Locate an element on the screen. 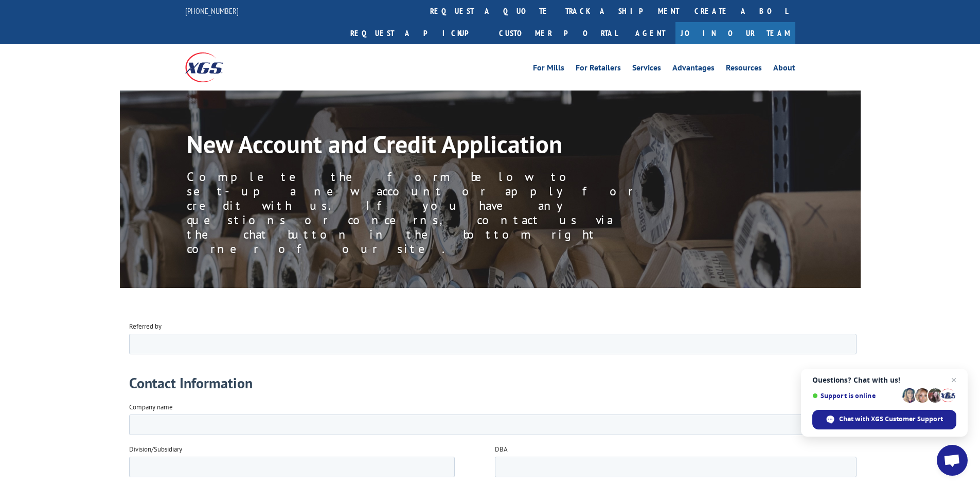 The image size is (980, 486). span: Chat with XGS Customer Support is located at coordinates (891, 419).